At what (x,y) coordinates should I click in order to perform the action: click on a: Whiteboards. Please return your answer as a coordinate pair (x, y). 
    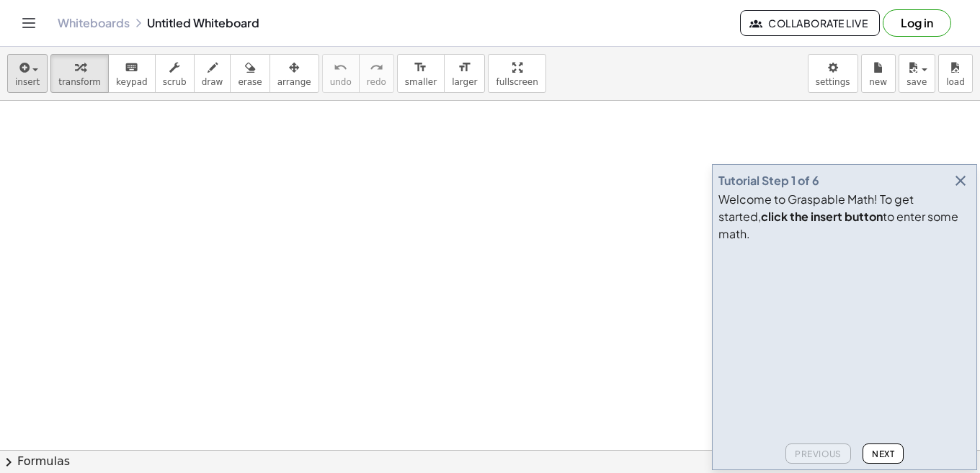
    Looking at the image, I should click on (93, 23).